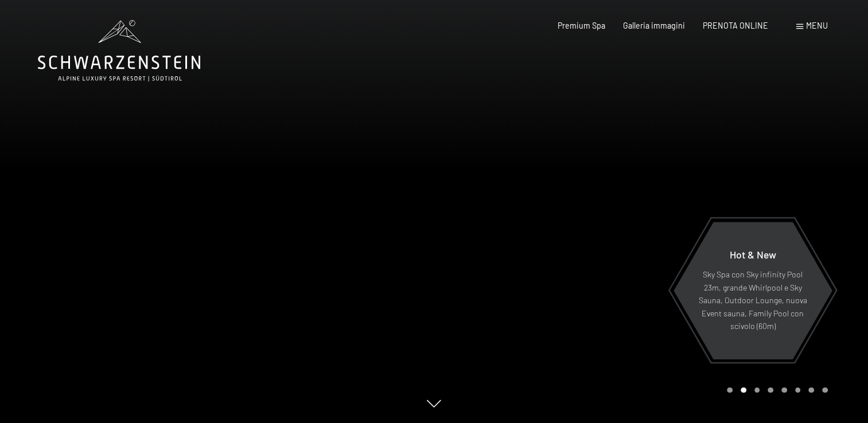  Describe the element at coordinates (824, 390) in the screenshot. I see `div: Carousel Page 8` at that location.